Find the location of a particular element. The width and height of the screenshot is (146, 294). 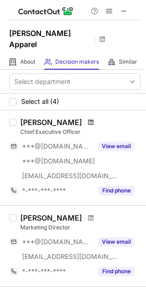

div: Marketing Director is located at coordinates (80, 228).